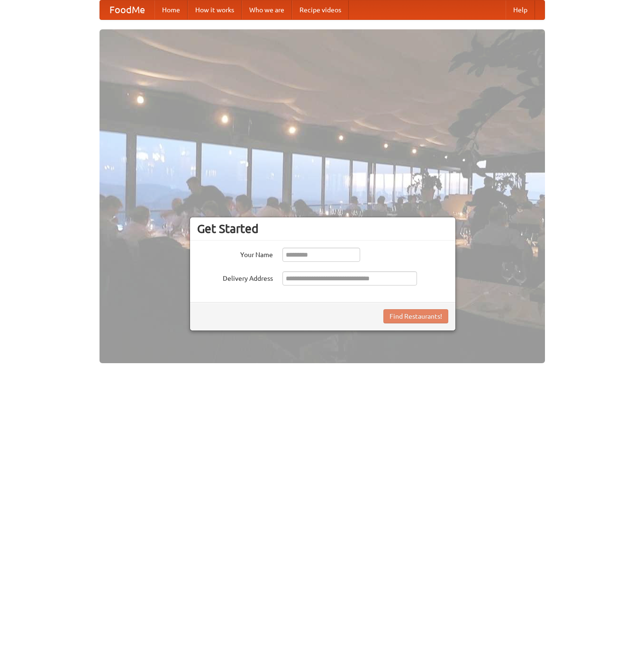 The image size is (644, 670). I want to click on label: Delivery Address, so click(235, 277).